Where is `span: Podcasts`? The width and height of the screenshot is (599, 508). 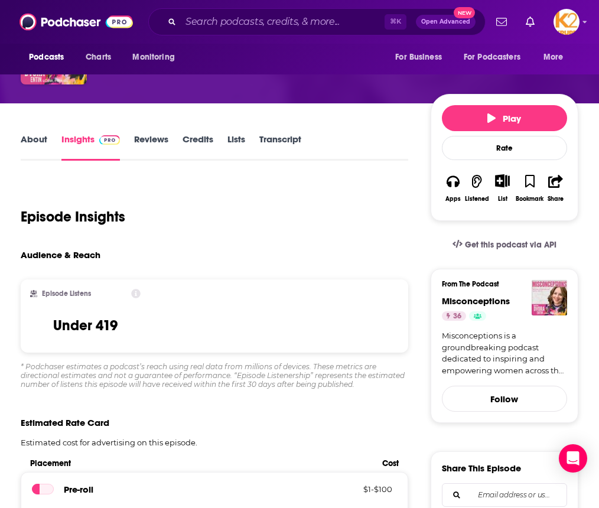 span: Podcasts is located at coordinates (46, 57).